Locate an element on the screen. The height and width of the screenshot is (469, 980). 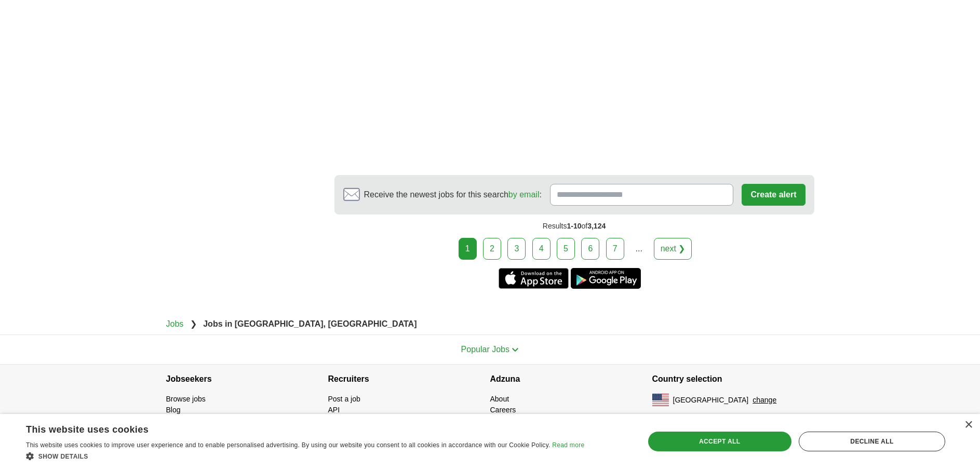
a: Get the iPhone app is located at coordinates (534, 278).